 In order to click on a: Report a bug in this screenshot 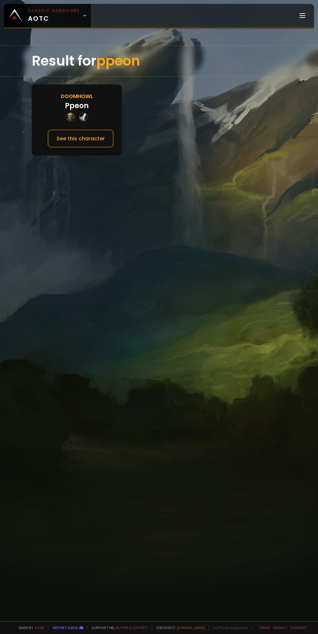, I will do `click(66, 627)`.